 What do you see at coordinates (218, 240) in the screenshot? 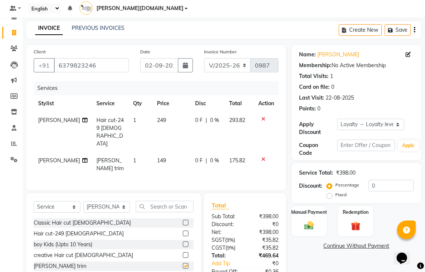
I see `span: SGST` at bounding box center [218, 240].